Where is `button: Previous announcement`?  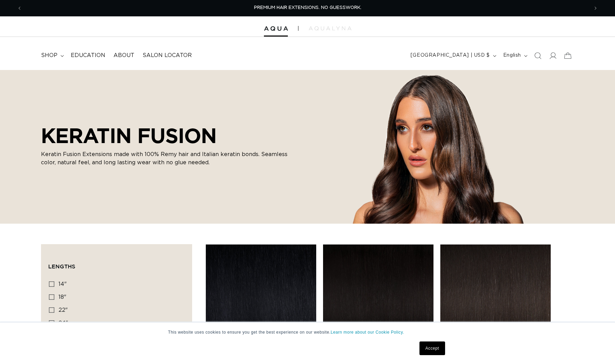
button: Previous announcement is located at coordinates (19, 8).